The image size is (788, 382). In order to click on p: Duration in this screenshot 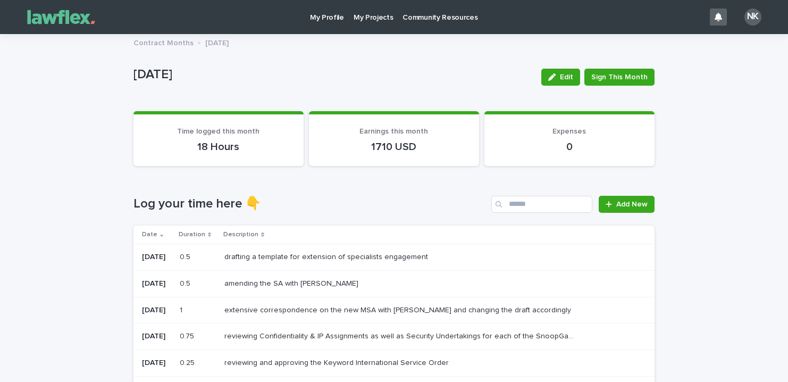, I will do `click(192, 234)`.